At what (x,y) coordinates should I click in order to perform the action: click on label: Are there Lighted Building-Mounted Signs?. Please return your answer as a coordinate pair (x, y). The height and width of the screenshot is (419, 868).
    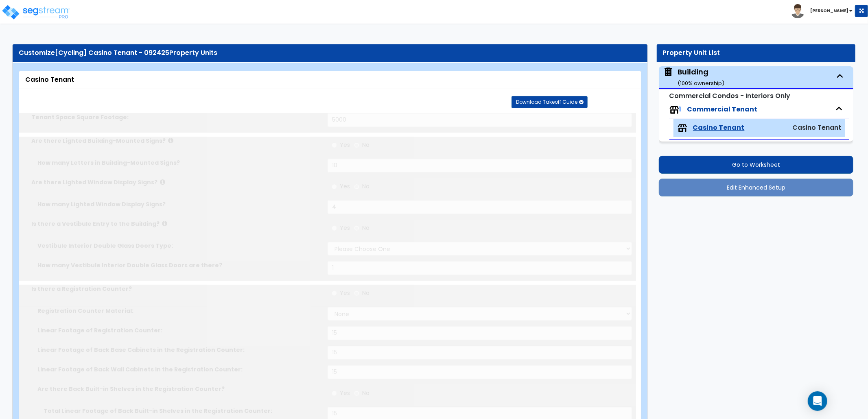
    Looking at the image, I should click on (176, 140).